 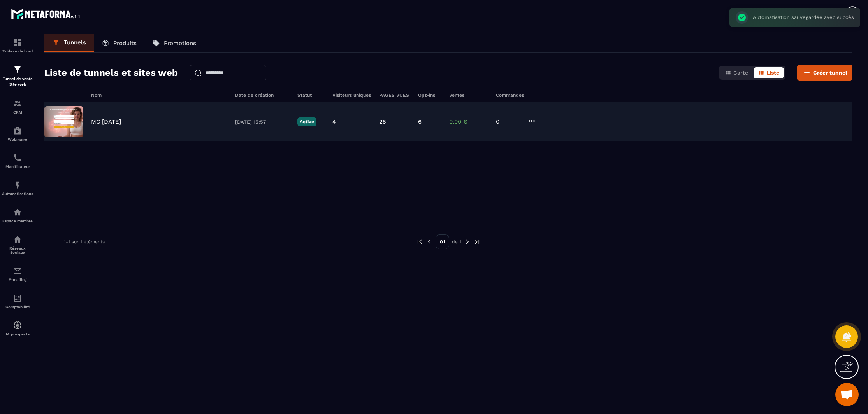 I want to click on p: Espace membre, so click(x=17, y=221).